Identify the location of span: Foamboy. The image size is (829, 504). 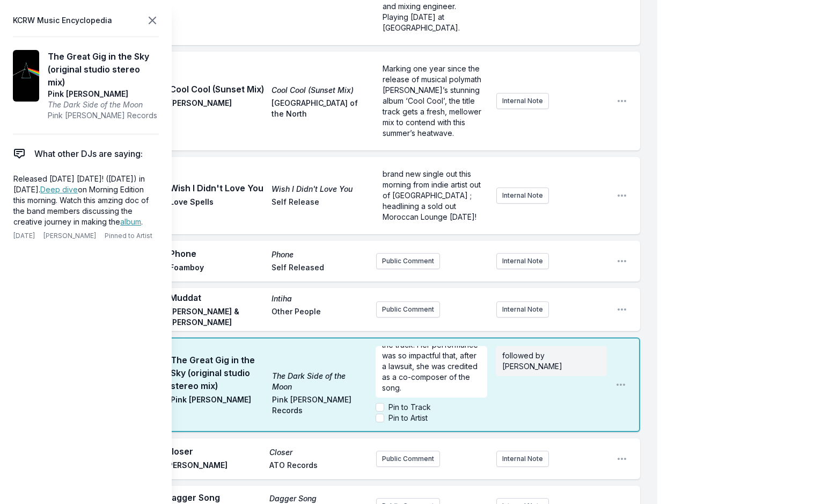
(217, 269).